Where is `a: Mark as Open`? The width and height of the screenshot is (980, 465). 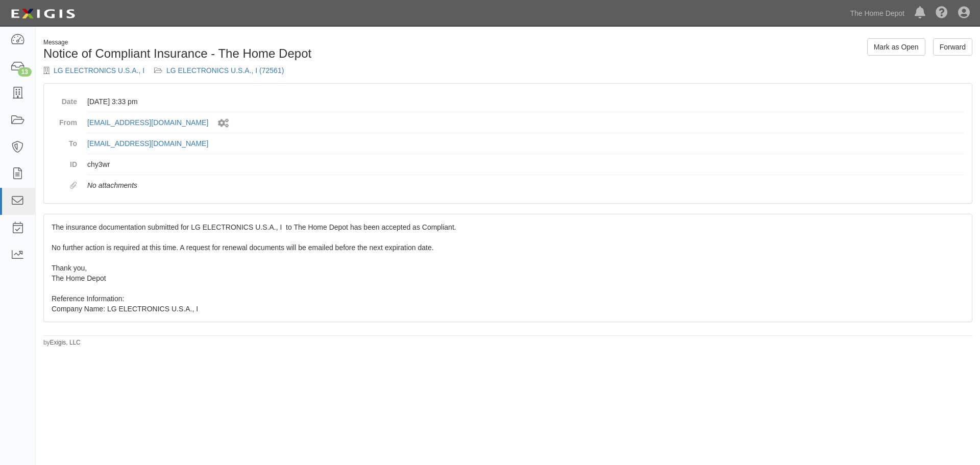 a: Mark as Open is located at coordinates (896, 47).